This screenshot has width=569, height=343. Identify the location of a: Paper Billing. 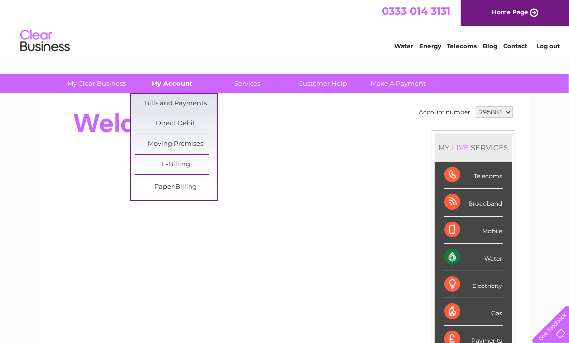
(176, 188).